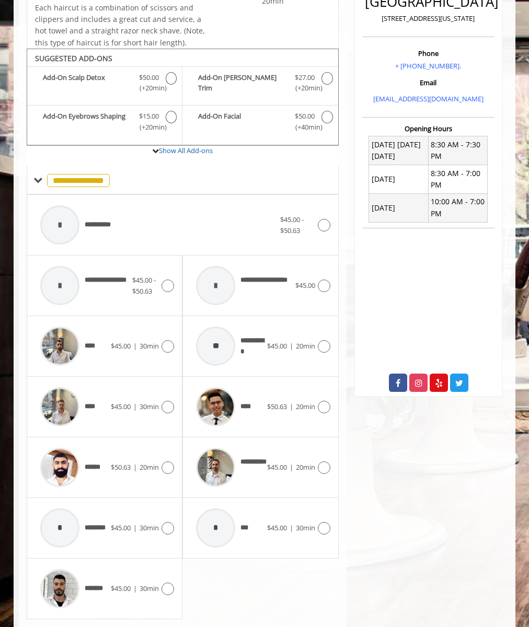 The height and width of the screenshot is (627, 529). Describe the element at coordinates (185, 150) in the screenshot. I see `a: Show All Add-ons` at that location.